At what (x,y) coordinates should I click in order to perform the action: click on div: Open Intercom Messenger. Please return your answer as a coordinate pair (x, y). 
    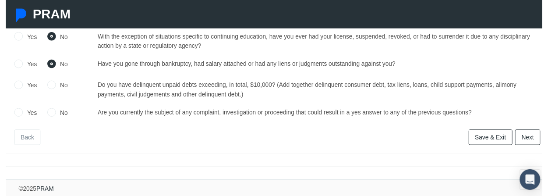
    Looking at the image, I should click on (535, 183).